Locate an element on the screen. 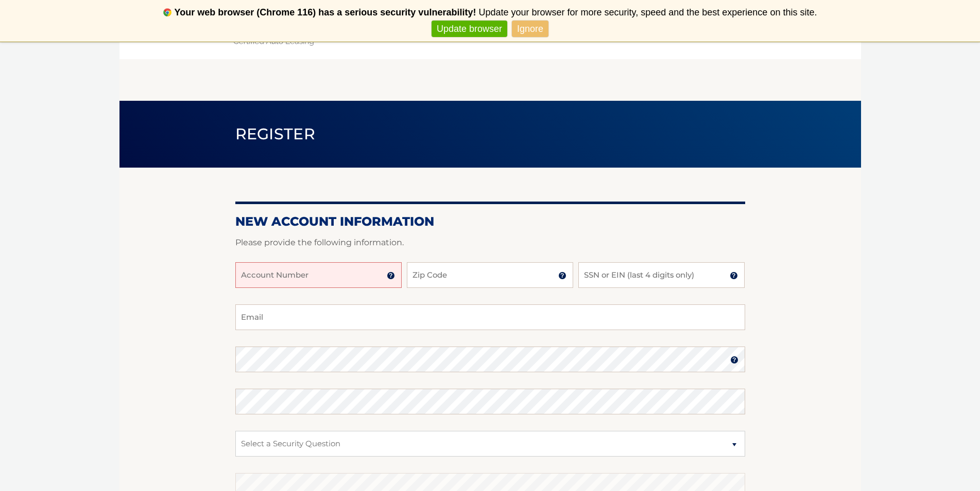  input: Zip Code is located at coordinates (490, 275).